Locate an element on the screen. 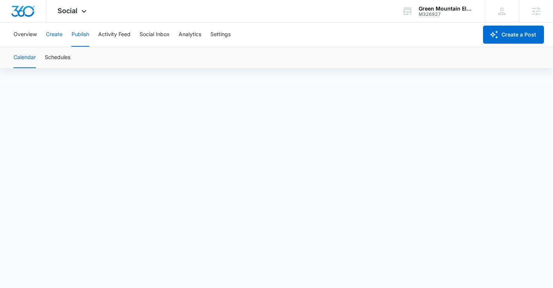 The image size is (553, 288). button: Calendar is located at coordinates (24, 58).